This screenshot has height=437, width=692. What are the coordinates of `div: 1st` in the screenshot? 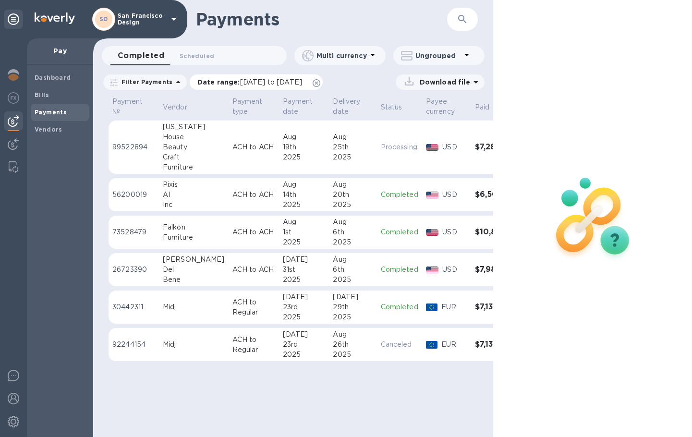 It's located at (304, 232).